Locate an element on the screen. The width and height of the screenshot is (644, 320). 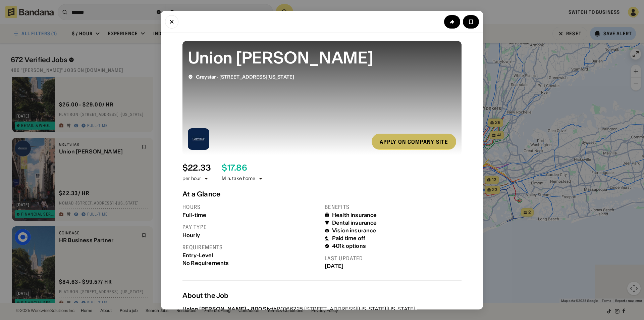
div: Hours is located at coordinates (251, 206).